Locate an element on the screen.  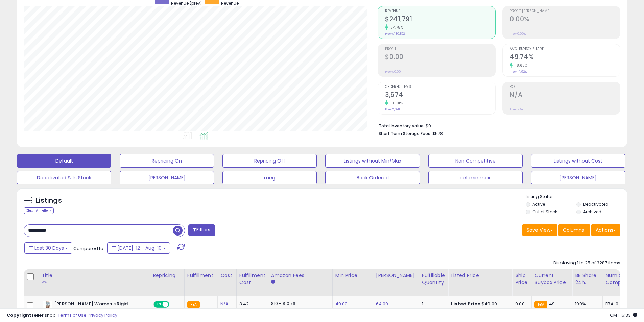
div: $49.00 is located at coordinates (480, 304).